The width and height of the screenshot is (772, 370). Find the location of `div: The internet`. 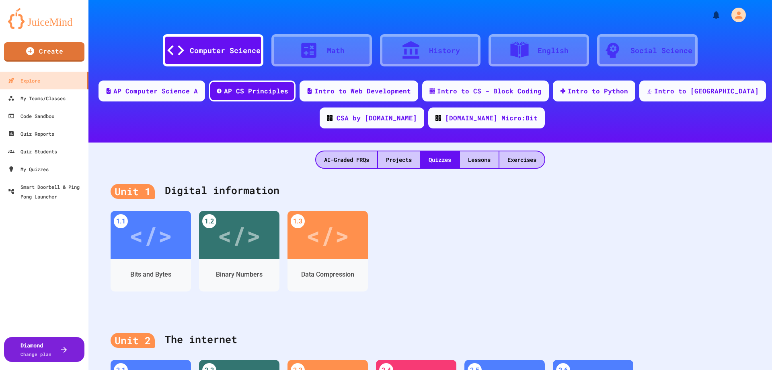

div: The internet is located at coordinates (430, 339).